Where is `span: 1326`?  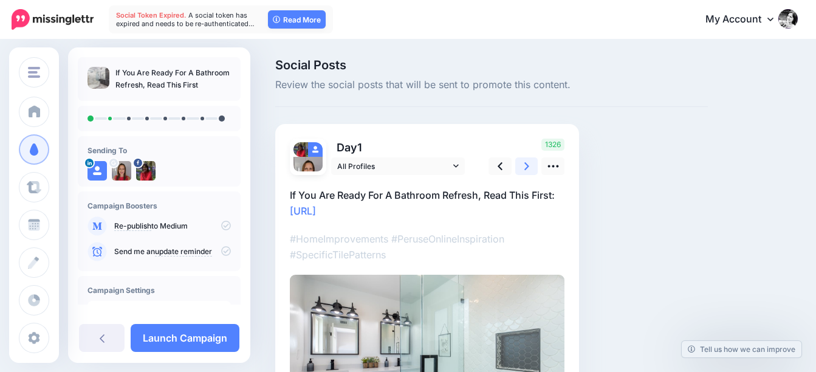 span: 1326 is located at coordinates (553, 145).